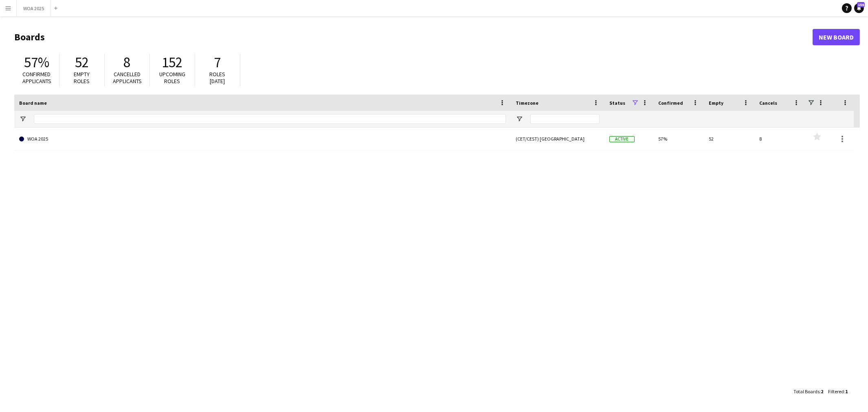 The height and width of the screenshot is (412, 868). Describe the element at coordinates (779, 138) in the screenshot. I see `div: 8` at that location.